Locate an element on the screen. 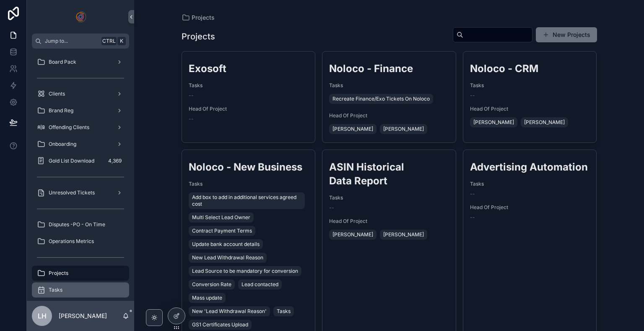 The height and width of the screenshot is (331, 644). a: Lead contacted is located at coordinates (260, 285).